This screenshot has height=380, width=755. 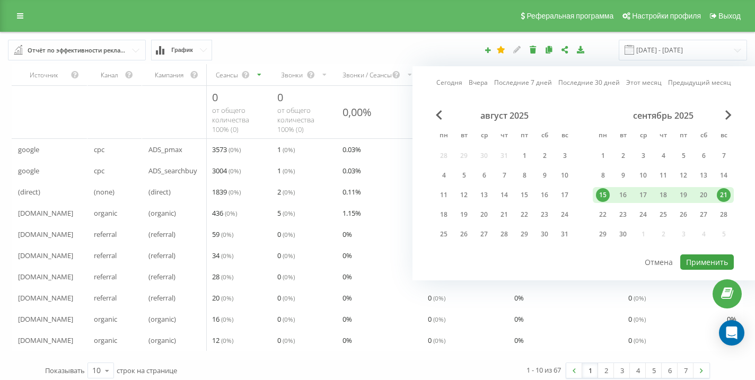 I want to click on div: ср 20 авг. 2025 г., so click(x=484, y=215).